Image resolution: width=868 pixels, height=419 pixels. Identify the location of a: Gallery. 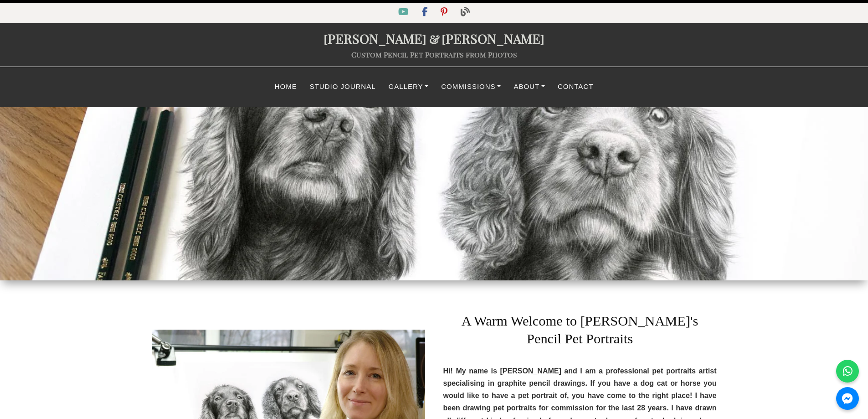
(409, 86).